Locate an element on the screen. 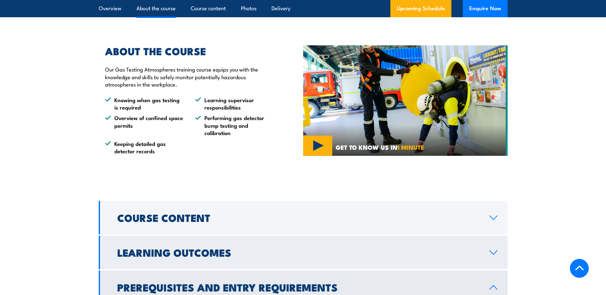 This screenshot has height=295, width=606. a: Course Content is located at coordinates (303, 217).